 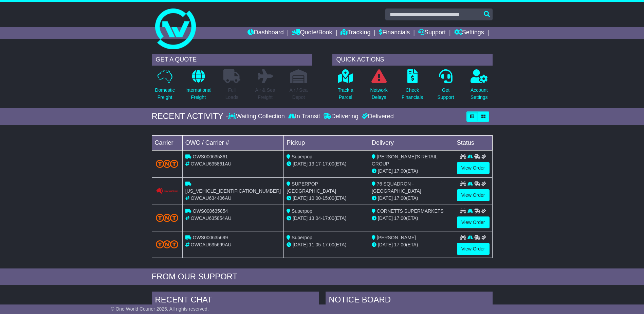 What do you see at coordinates (211, 164) in the screenshot?
I see `span: OWCAU635861AU` at bounding box center [211, 164].